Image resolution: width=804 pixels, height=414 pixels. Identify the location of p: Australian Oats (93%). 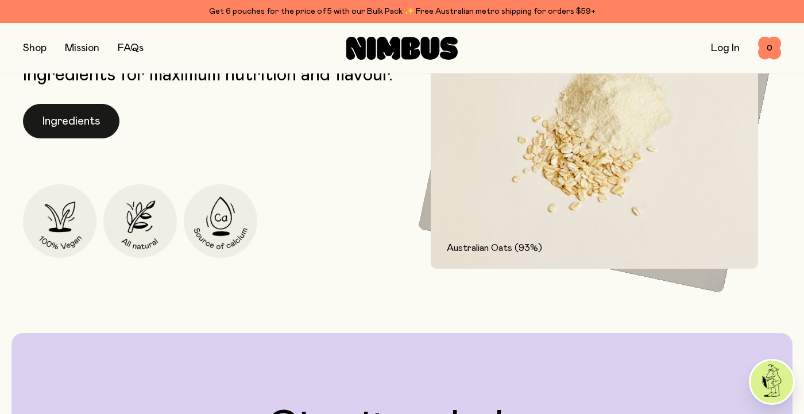
(594, 248).